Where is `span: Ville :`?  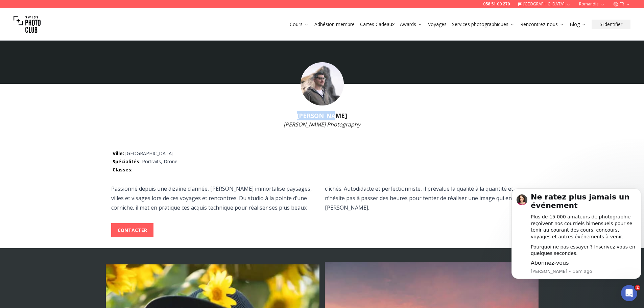
span: Ville : is located at coordinates (119, 153).